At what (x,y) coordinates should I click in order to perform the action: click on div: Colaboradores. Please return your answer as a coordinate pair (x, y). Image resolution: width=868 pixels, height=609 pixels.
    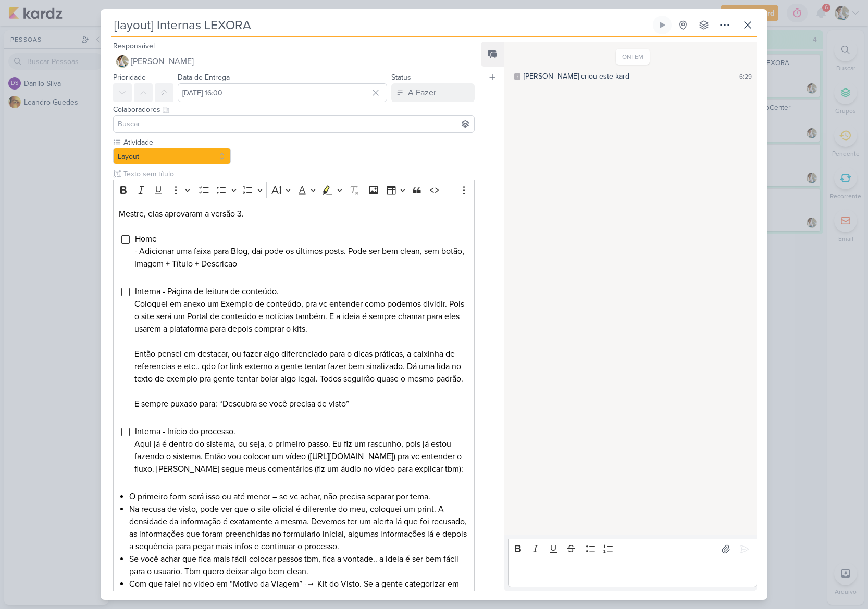
    Looking at the image, I should click on (294, 109).